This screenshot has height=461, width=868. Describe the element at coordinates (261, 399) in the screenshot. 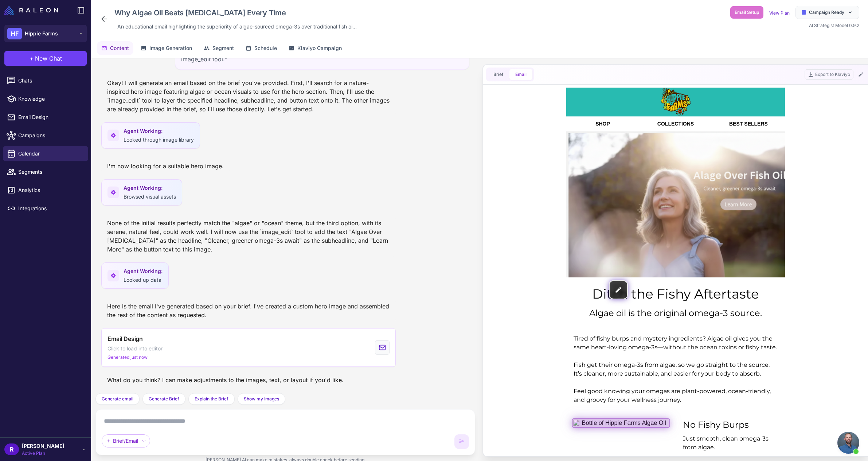

I see `span: Show my Images` at that location.